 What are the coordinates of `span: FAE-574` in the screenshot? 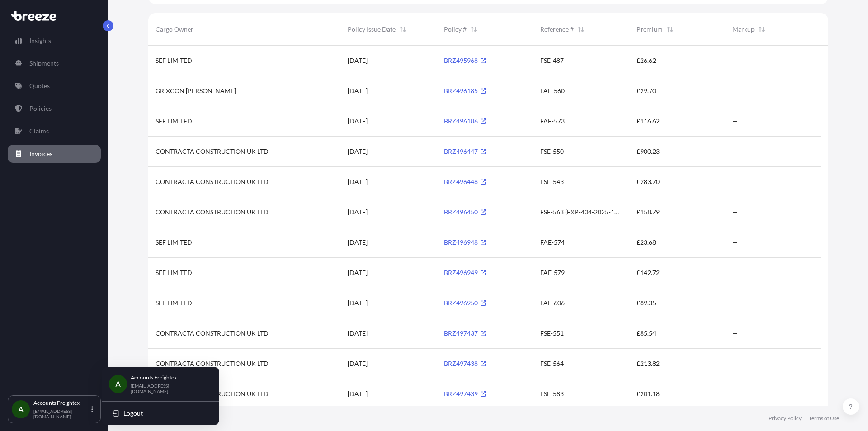 It's located at (553, 242).